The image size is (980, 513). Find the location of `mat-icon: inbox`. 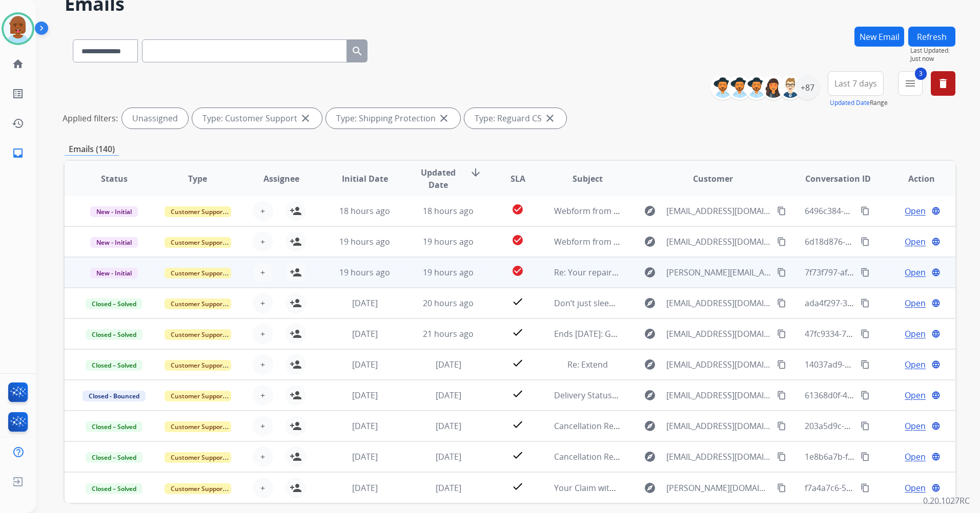

mat-icon: inbox is located at coordinates (18, 153).